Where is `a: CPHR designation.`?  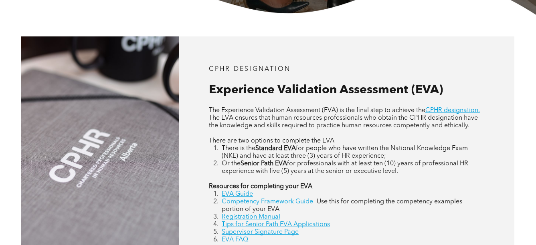
a: CPHR designation. is located at coordinates (452, 111).